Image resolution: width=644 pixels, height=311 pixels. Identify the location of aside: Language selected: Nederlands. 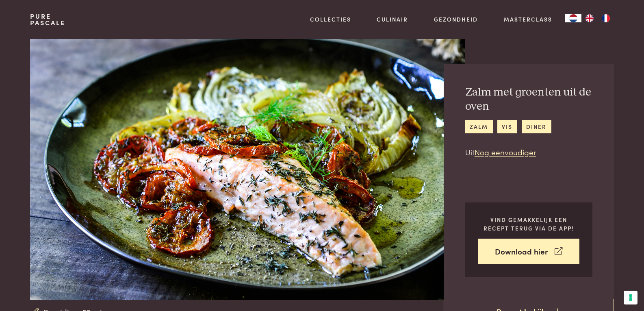
(589, 18).